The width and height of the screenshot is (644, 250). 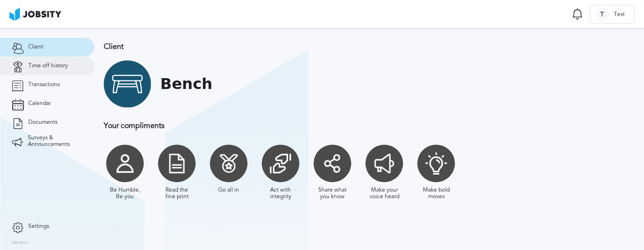 I want to click on span: Client, so click(x=36, y=47).